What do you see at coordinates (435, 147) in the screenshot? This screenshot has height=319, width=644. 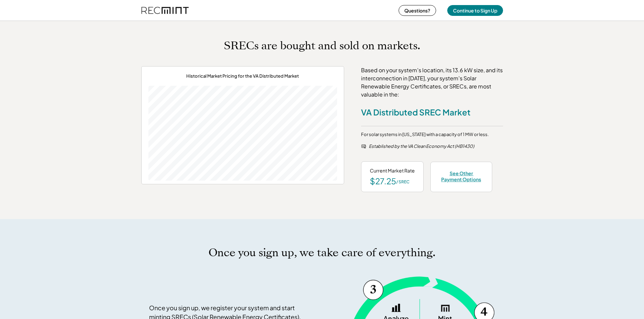 I see `div: Established by the VA Clean Economy Act (HB1430)` at bounding box center [435, 147].